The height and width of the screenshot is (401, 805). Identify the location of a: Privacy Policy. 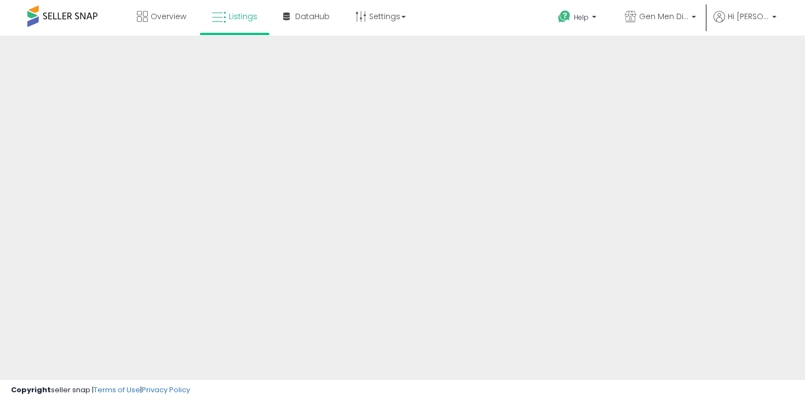
(166, 390).